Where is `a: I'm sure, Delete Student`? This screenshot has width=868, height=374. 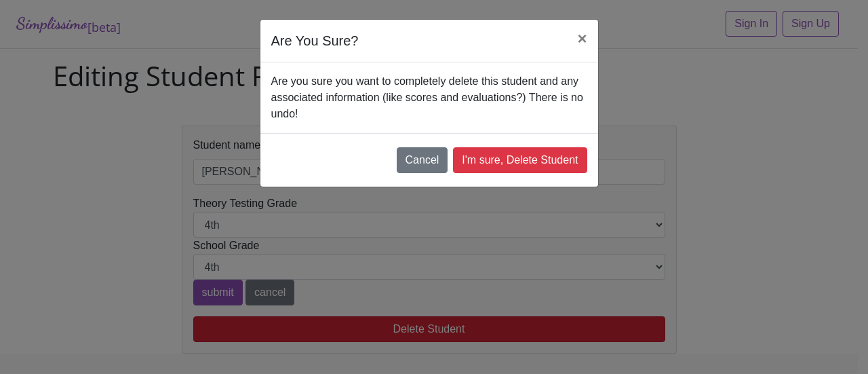 a: I'm sure, Delete Student is located at coordinates (519, 160).